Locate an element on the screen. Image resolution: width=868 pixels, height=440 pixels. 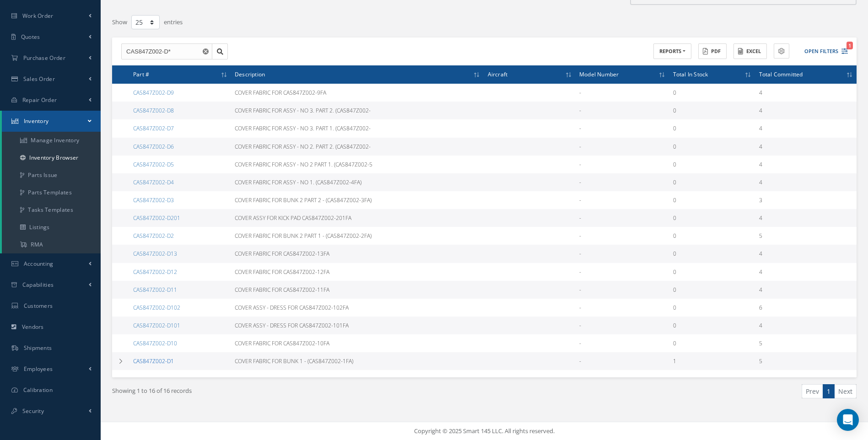
a: CAS847Z002-D5 is located at coordinates (153, 164).